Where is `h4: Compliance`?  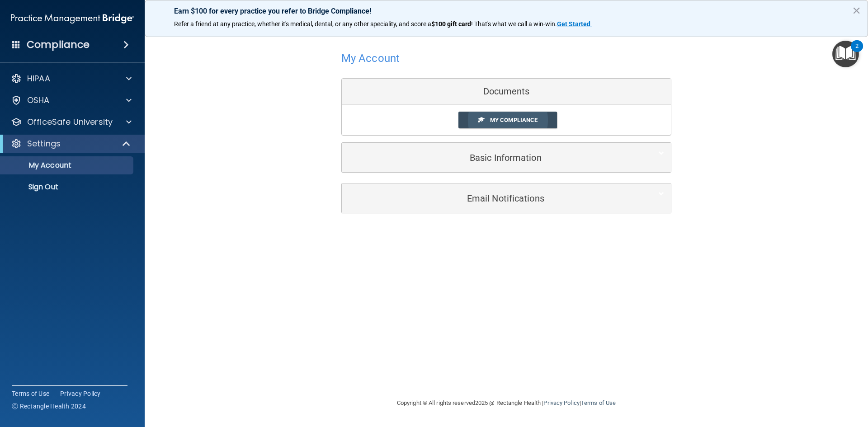 h4: Compliance is located at coordinates (57, 45).